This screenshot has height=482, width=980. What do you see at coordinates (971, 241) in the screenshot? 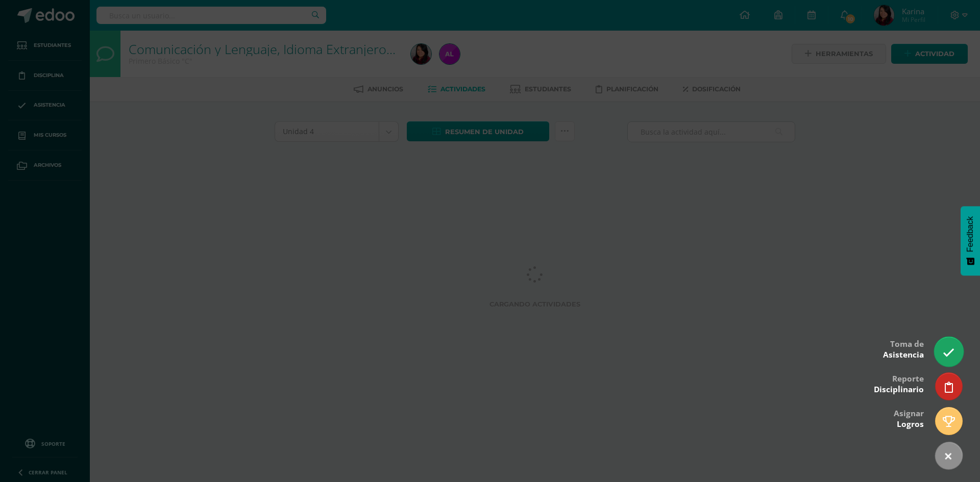
I see `button: Feedback - Mostrar encuesta` at bounding box center [971, 241].